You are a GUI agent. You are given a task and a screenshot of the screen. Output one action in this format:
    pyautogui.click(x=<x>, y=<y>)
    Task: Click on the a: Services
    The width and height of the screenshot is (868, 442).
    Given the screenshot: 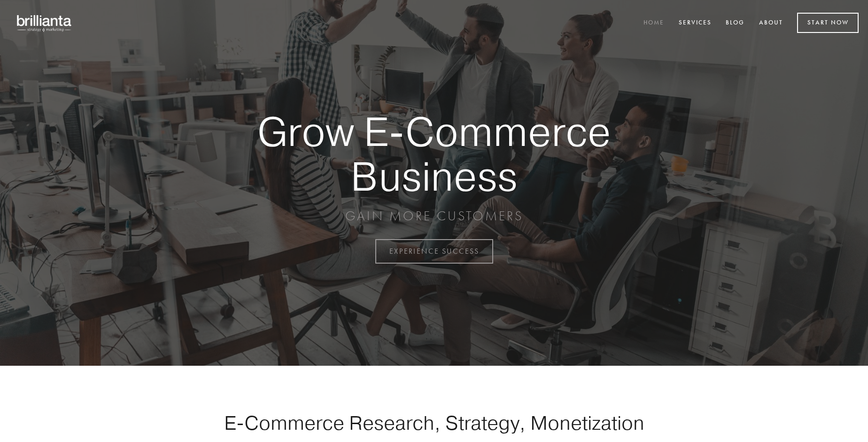 What is the action you would take?
    pyautogui.click(x=695, y=23)
    